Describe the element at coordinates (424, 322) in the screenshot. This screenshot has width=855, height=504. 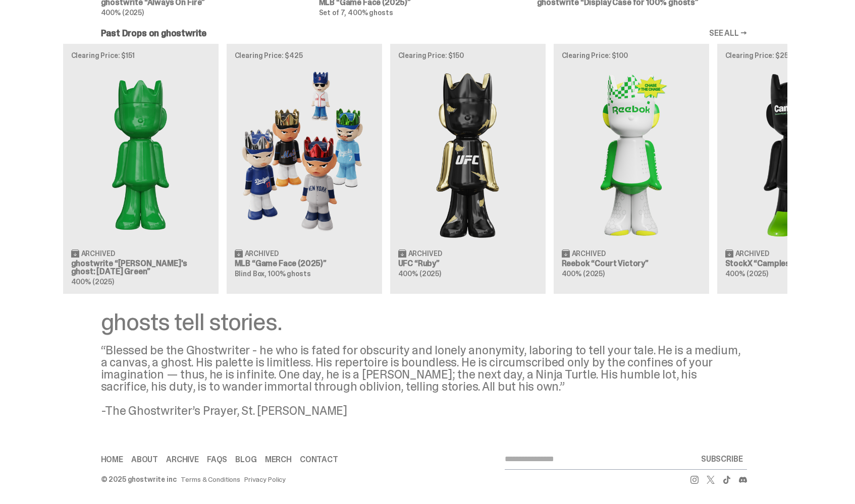
I see `div: ghosts tell stories.` at that location.